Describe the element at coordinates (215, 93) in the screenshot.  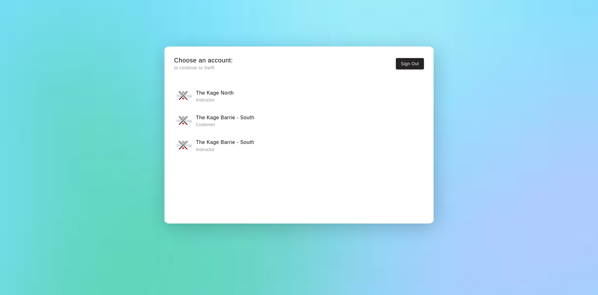
I see `h6: The Kage North` at that location.